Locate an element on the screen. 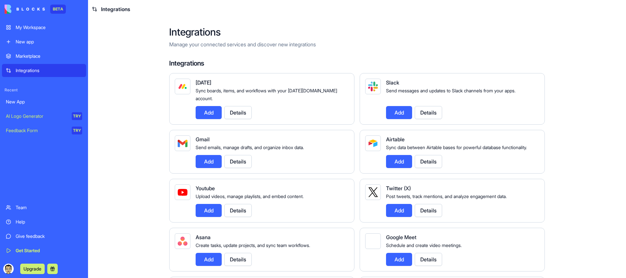 The image size is (626, 278). span: Airtable is located at coordinates (395, 139).